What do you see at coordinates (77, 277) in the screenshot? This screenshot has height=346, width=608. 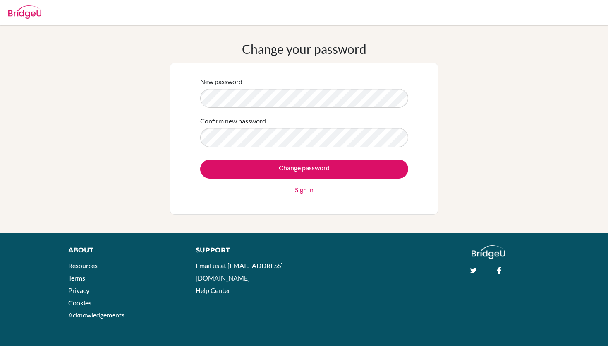 I see `a: Terms` at bounding box center [77, 277].